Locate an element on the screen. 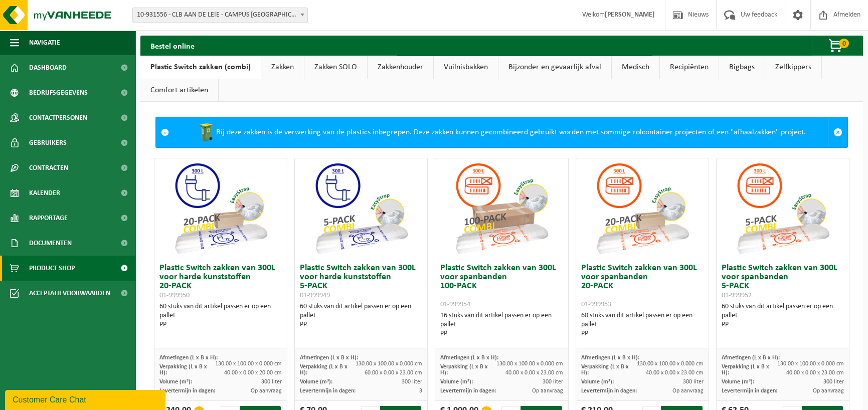 This screenshot has width=868, height=410. span: 40.00 x 0.00 x 20.00 cm is located at coordinates (253, 373).